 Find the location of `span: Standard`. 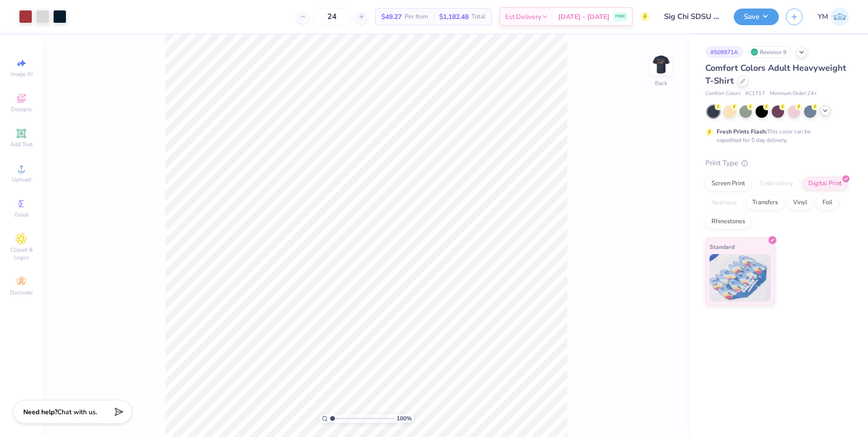

span: Standard is located at coordinates (722, 246).